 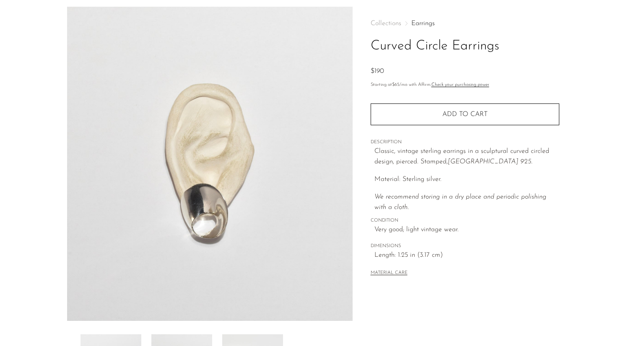 I want to click on span: Very good; light vintage wear., so click(x=467, y=230).